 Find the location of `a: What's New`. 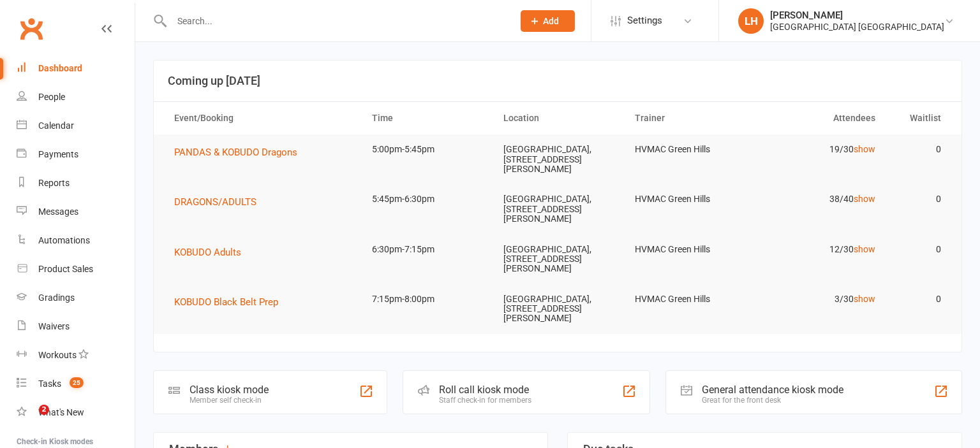

a: What's New is located at coordinates (76, 413).